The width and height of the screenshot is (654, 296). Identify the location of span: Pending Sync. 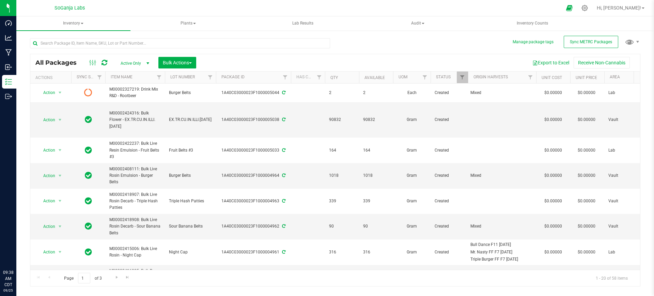
(88, 93).